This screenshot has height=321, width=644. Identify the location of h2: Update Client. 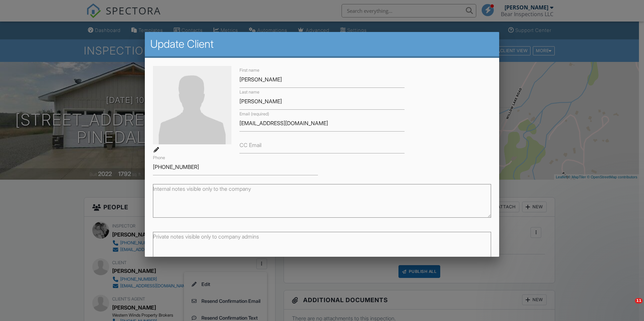
(322, 44).